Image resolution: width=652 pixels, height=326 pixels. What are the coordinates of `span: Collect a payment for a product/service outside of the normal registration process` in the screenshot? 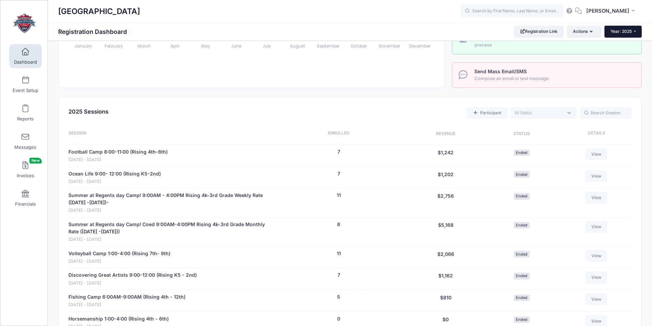 It's located at (554, 42).